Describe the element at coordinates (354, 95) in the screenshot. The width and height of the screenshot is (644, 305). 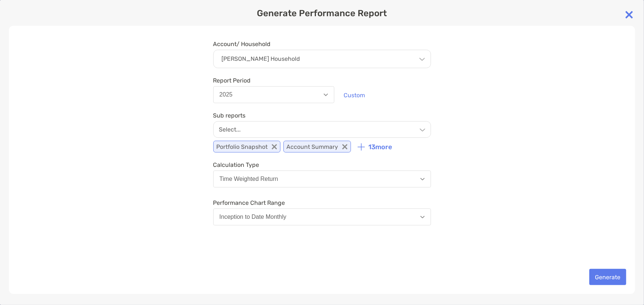
I see `button: Custom` at that location.